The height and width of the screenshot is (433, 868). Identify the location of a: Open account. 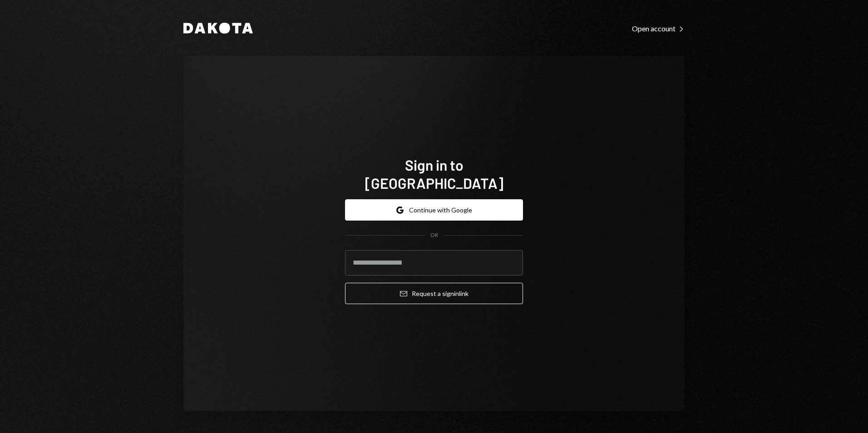
(658, 28).